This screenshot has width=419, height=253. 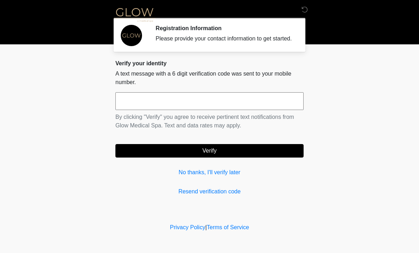 What do you see at coordinates (209, 78) in the screenshot?
I see `p: A text message with a 6 digit verification code was sent to your mobile number.` at bounding box center [209, 78].